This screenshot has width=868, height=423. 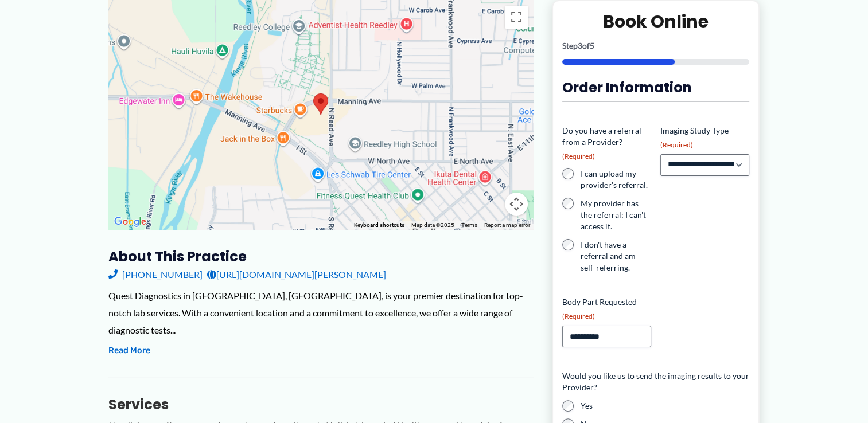 What do you see at coordinates (656, 46) in the screenshot?
I see `p: Step of` at bounding box center [656, 46].